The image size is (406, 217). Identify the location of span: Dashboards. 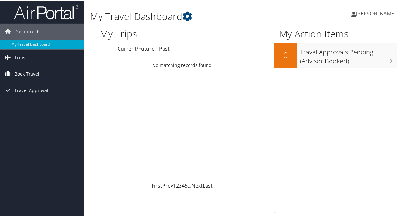
(27, 31).